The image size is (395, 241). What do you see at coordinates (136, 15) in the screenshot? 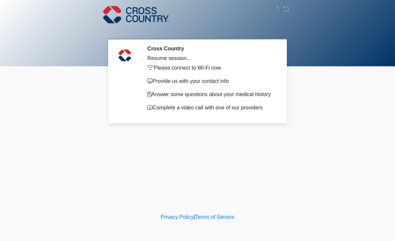
I see `img: Cross Country Logo` at bounding box center [136, 15].